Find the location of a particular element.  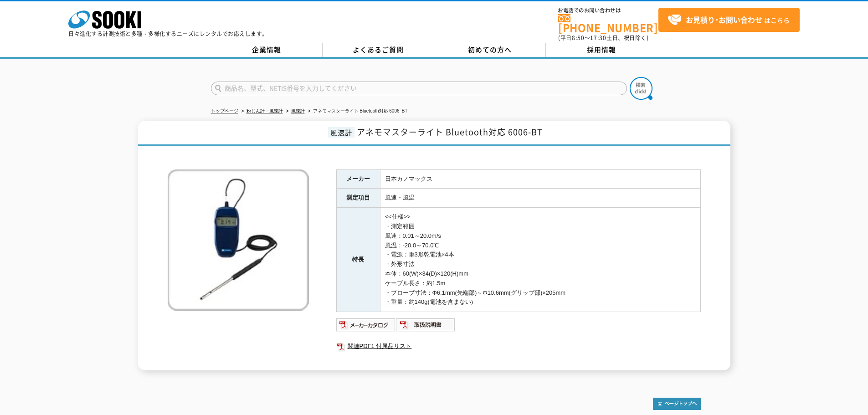

a: トップページ is located at coordinates (224, 110).